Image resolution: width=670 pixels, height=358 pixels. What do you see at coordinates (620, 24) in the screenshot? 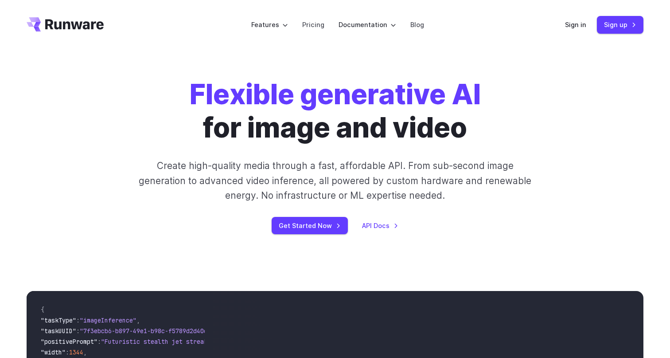
I see `a: Sign up` at bounding box center [620, 24].